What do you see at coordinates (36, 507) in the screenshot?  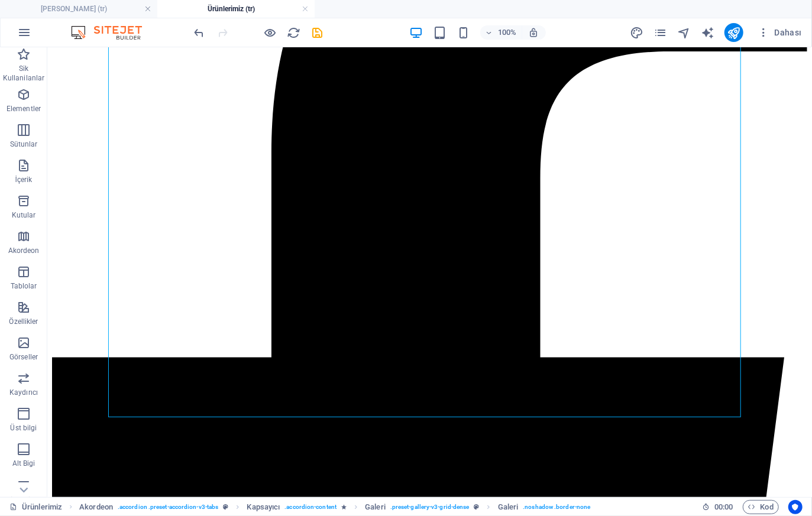 I see `a: Seçimi iptal etmek için tıkla. Sayfaları açmak için çift tıkla` at bounding box center [36, 507].